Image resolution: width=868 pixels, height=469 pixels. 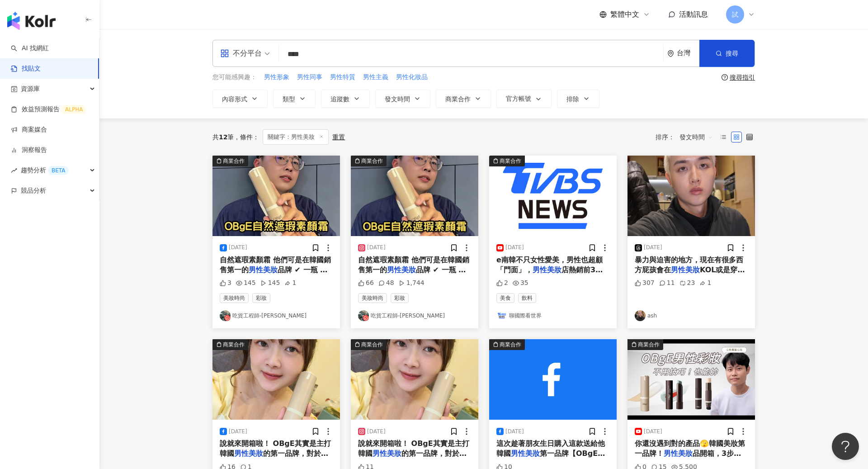 What do you see at coordinates (345, 99) in the screenshot?
I see `button: 追蹤數` at bounding box center [345, 99].